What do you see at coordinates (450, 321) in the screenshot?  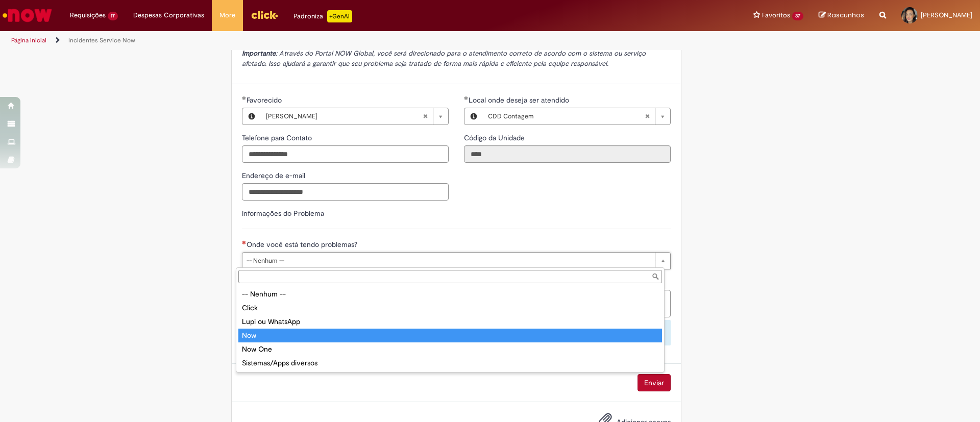 I see `div: Lupi ou WhatsApp` at bounding box center [450, 321].